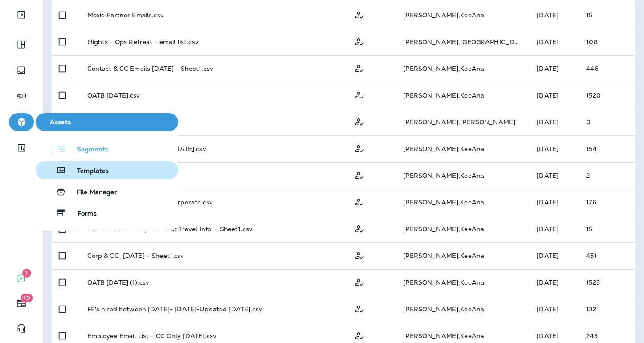 Image resolution: width=644 pixels, height=343 pixels. What do you see at coordinates (27, 273) in the screenshot?
I see `span: 1` at bounding box center [27, 273].